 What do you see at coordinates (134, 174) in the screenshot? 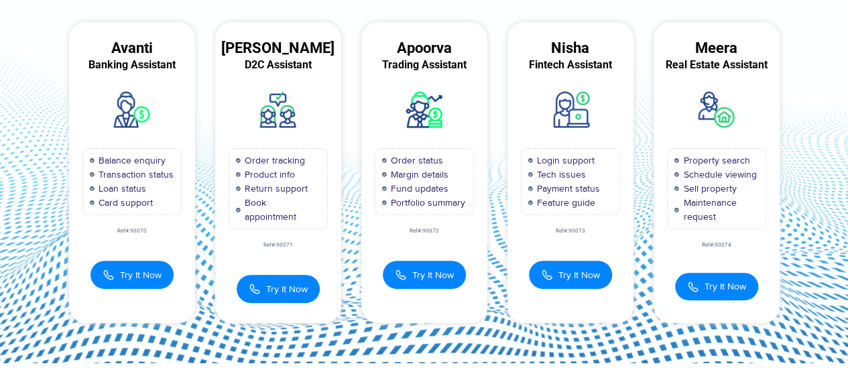
I see `span: Transaction status` at bounding box center [134, 174].